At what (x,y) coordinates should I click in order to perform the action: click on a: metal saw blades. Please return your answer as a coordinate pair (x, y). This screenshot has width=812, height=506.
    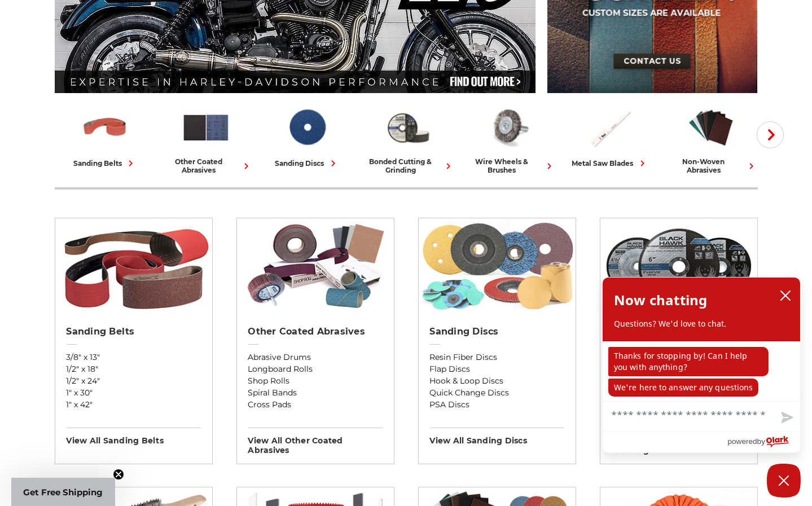
    Looking at the image, I should click on (610, 136).